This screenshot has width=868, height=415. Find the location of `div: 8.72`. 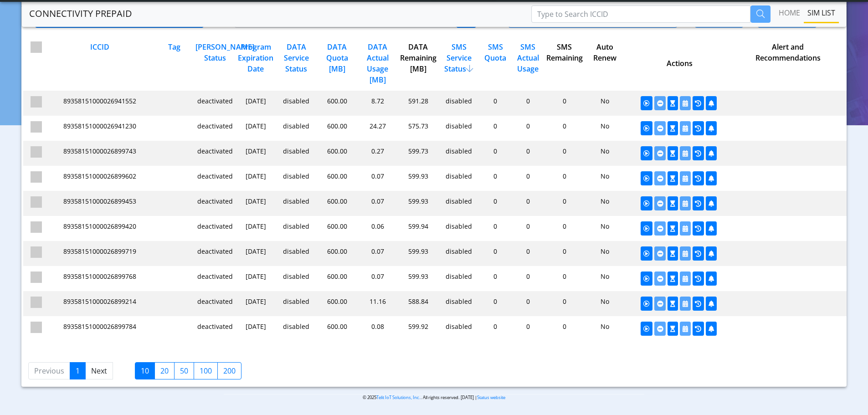

div: 8.72 is located at coordinates (376, 103).